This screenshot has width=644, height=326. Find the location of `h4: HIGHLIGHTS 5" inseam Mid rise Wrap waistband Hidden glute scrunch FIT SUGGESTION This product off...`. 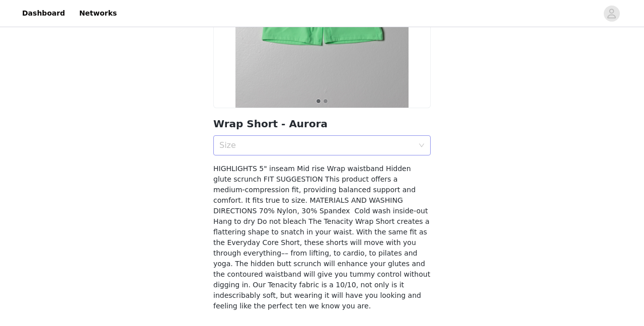

h4: HIGHLIGHTS 5" inseam Mid rise Wrap waistband Hidden glute scrunch FIT SUGGESTION This product off... is located at coordinates (322, 237).